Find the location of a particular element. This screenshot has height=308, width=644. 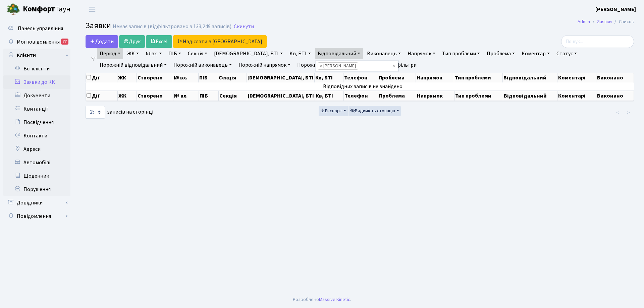

a: Щоденник is located at coordinates (37, 176).